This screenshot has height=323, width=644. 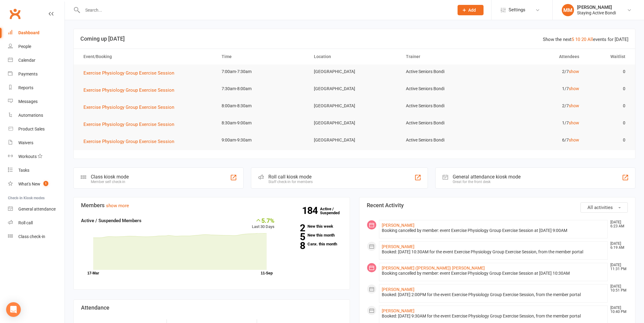 What do you see at coordinates (313, 244) in the screenshot?
I see `a: 8Canx. this month` at bounding box center [313, 244].